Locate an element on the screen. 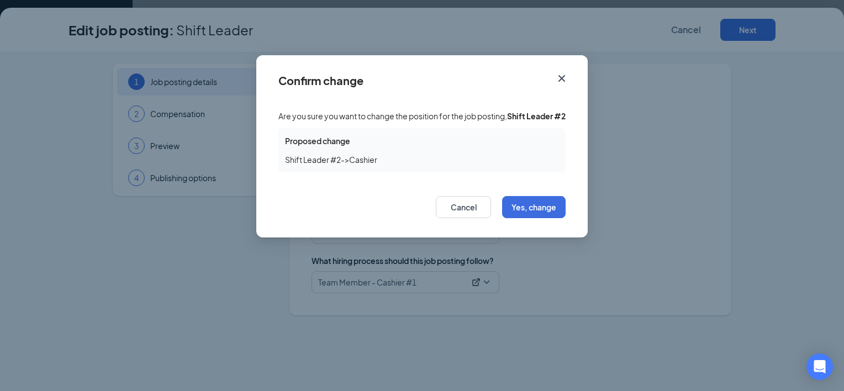 The width and height of the screenshot is (844, 391). span: Are you sure you want to change the position for the job posting, is located at coordinates (422, 116).